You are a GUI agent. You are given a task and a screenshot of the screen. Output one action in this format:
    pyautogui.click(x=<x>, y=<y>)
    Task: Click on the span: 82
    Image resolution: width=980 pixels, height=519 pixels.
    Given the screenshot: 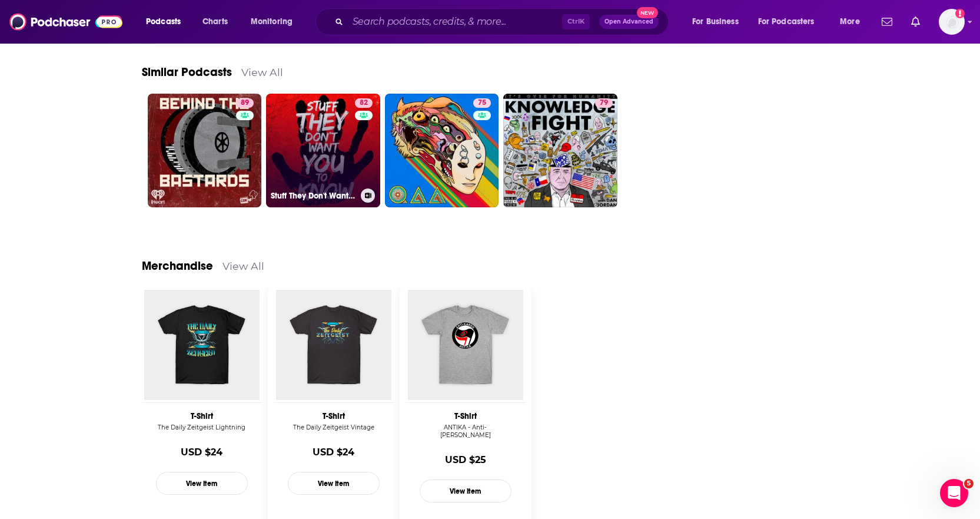 What is the action you would take?
    pyautogui.click(x=364, y=103)
    